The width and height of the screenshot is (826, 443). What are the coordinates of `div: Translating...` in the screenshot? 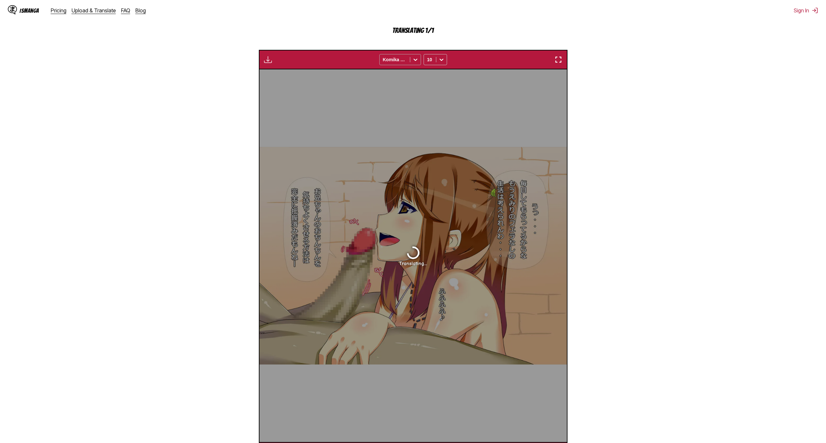 It's located at (413, 263).